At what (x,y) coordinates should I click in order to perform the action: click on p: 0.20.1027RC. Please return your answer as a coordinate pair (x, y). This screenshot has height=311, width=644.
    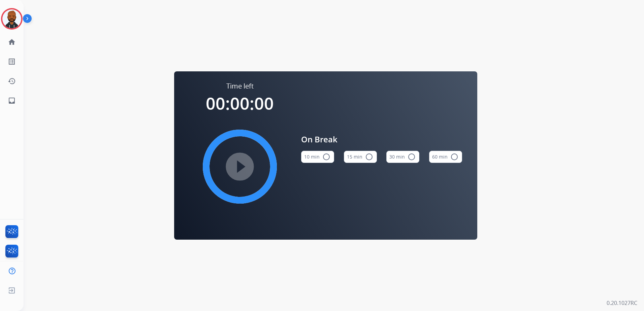
    Looking at the image, I should click on (621, 303).